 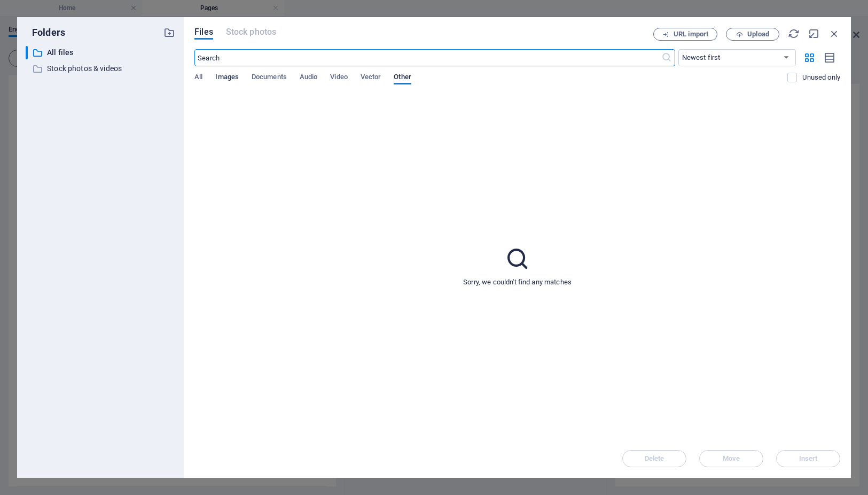 I want to click on i: Minimize, so click(x=814, y=33).